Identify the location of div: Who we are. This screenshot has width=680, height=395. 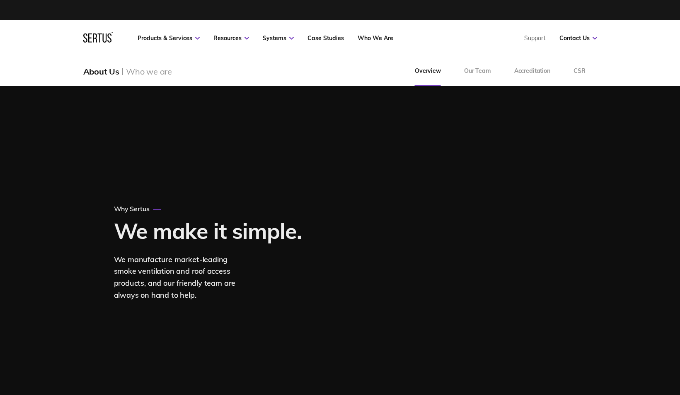
(149, 71).